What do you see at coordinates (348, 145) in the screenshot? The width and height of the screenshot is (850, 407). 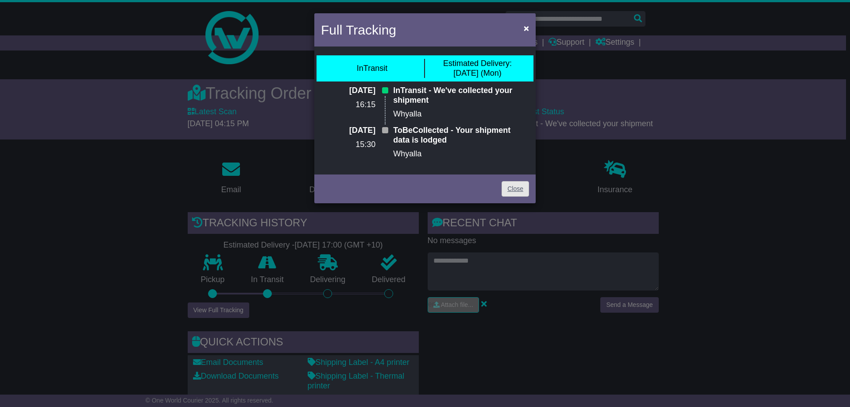 I see `p: 15:30` at bounding box center [348, 145].